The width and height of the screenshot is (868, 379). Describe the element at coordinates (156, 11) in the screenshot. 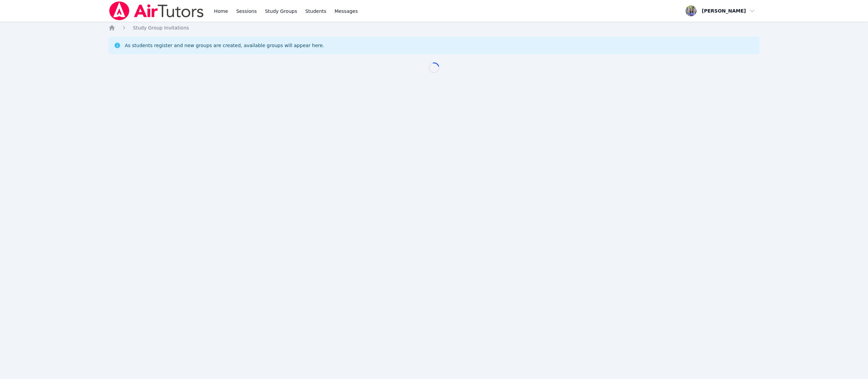

I see `img: Air Tutors` at that location.